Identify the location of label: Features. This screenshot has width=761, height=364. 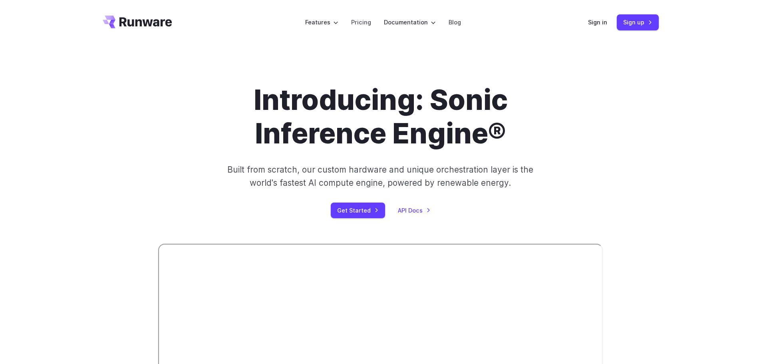
(321, 22).